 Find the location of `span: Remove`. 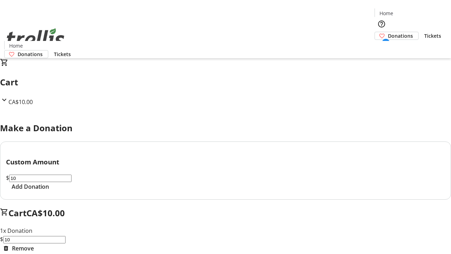

span: Remove is located at coordinates (23, 248).